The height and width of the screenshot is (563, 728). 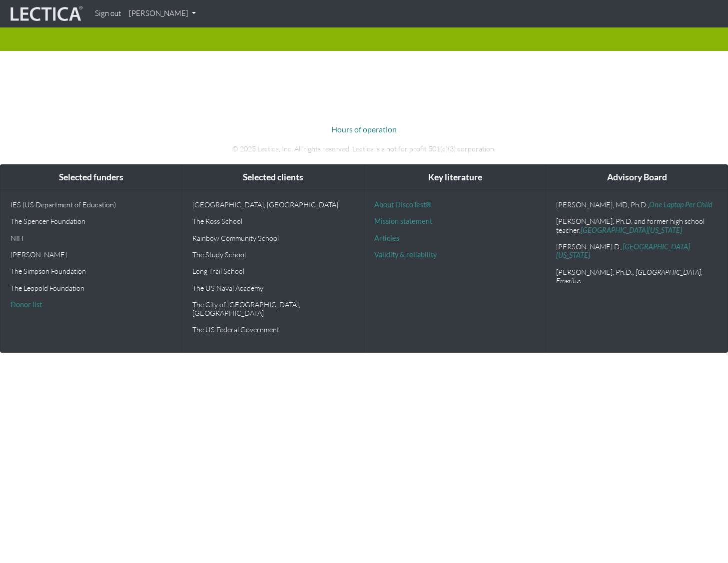 What do you see at coordinates (405, 254) in the screenshot?
I see `a: Validity & reliability` at bounding box center [405, 254].